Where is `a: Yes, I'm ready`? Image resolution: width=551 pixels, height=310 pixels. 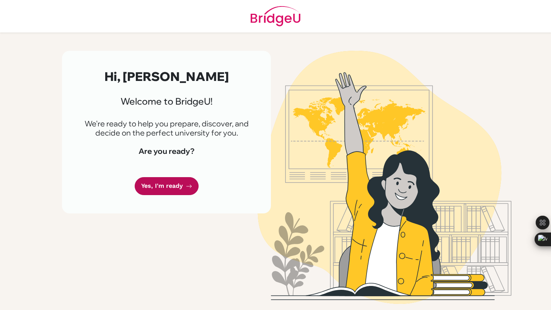 a: Yes, I'm ready is located at coordinates (166, 186).